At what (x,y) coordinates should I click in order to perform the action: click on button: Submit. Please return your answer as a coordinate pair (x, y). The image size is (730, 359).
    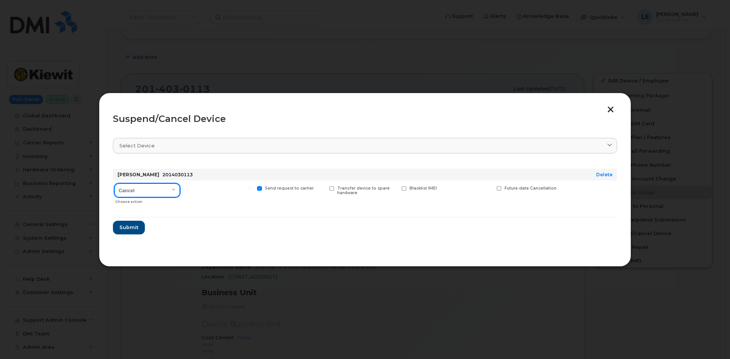
    Looking at the image, I should click on (129, 228).